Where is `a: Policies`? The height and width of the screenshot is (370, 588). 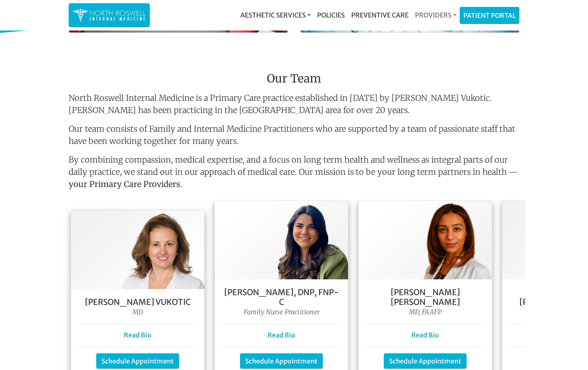 a: Policies is located at coordinates (331, 15).